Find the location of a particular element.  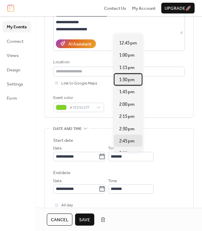

a: Settings is located at coordinates (17, 84).